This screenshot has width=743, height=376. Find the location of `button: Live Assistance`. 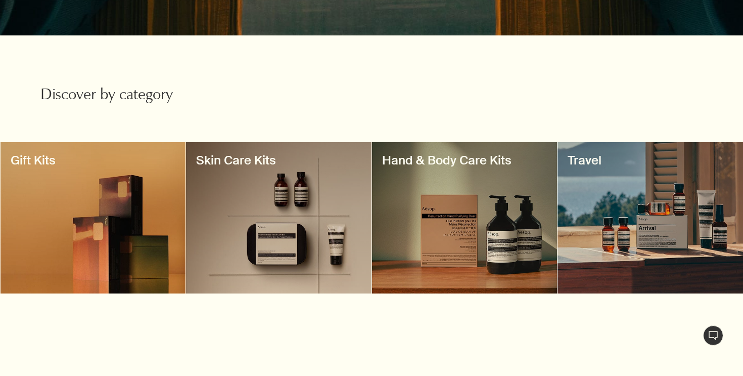

button: Live Assistance is located at coordinates (713, 335).